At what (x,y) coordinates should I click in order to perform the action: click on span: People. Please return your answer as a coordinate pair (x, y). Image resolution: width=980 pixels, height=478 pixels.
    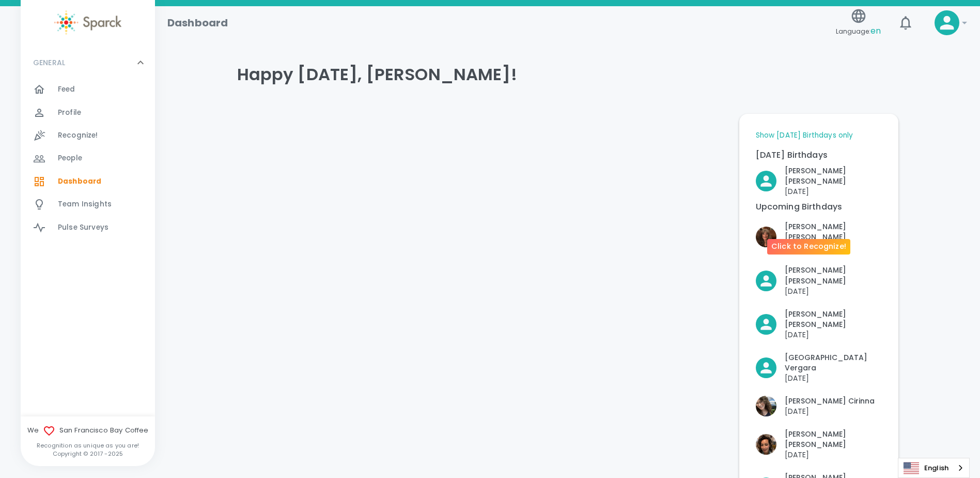
    Looking at the image, I should click on (70, 158).